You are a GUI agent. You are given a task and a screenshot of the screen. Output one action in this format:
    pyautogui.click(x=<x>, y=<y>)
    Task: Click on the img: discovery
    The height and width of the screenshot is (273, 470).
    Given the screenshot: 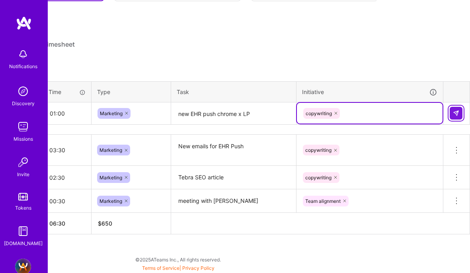 What is the action you would take?
    pyautogui.click(x=23, y=91)
    